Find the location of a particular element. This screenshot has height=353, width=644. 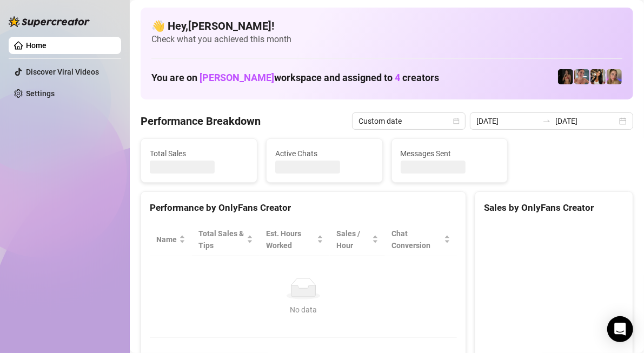

img: Cherry is located at coordinates (614, 77).